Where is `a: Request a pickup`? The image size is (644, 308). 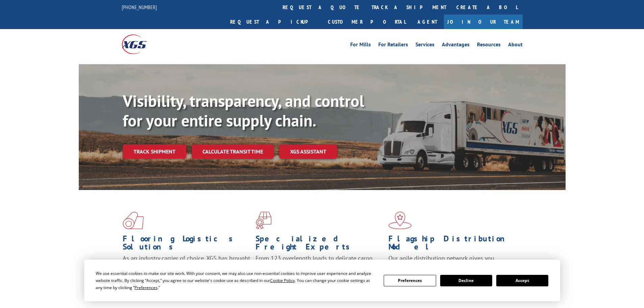
a: Request a pickup is located at coordinates (274, 21).